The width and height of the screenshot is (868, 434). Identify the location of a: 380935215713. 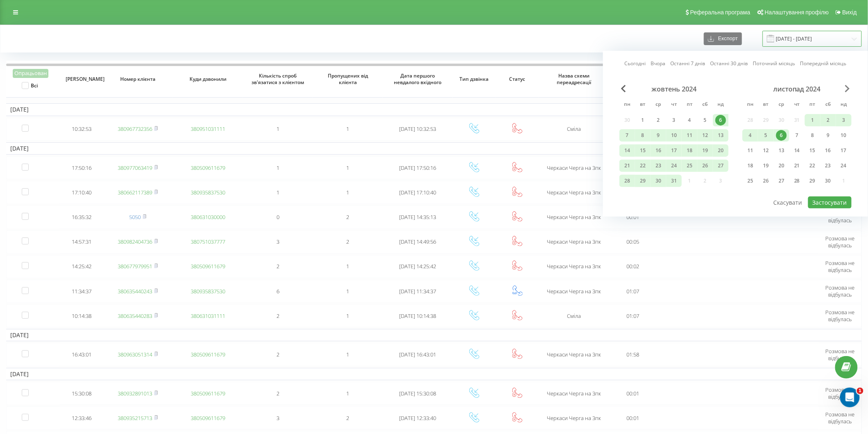
(135, 418).